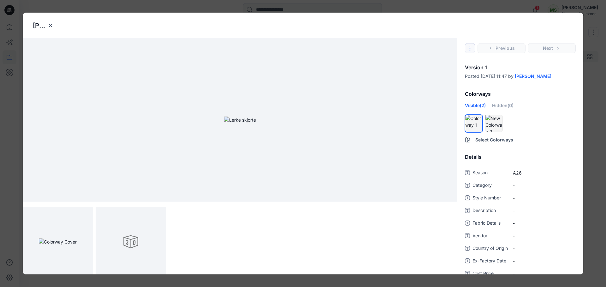 The height and width of the screenshot is (287, 606). I want to click on div: Hidden (0), so click(503, 108).